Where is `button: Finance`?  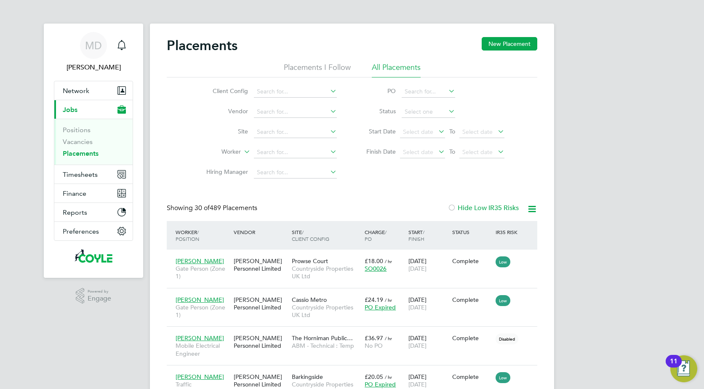
button: Finance is located at coordinates (93, 193).